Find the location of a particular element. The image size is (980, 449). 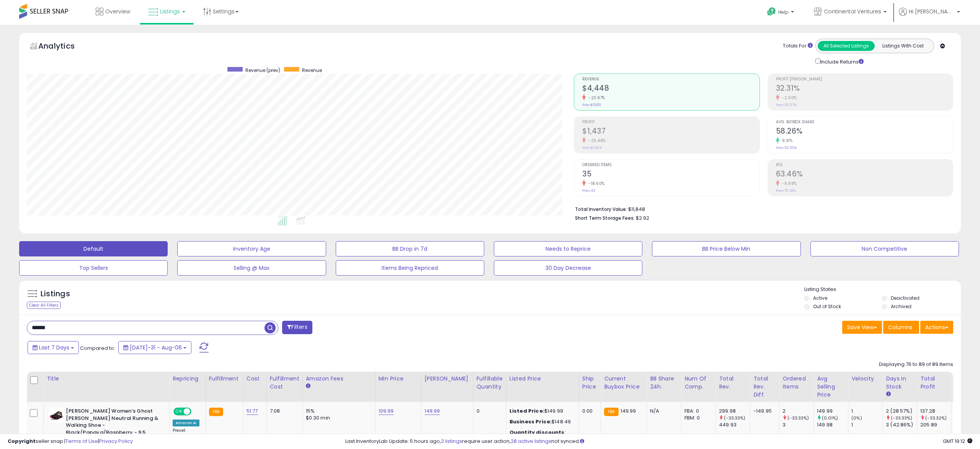

div: seller snap | | is located at coordinates (70, 442).